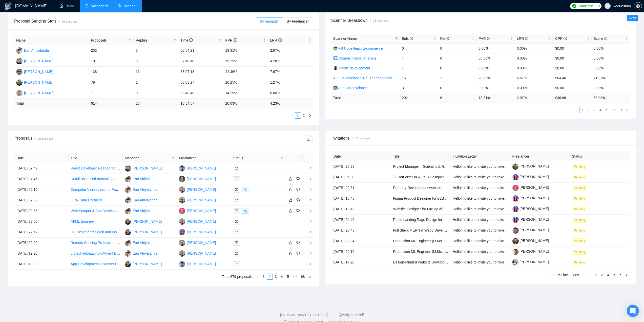 The image size is (644, 322). I want to click on img: MP, so click(182, 168).